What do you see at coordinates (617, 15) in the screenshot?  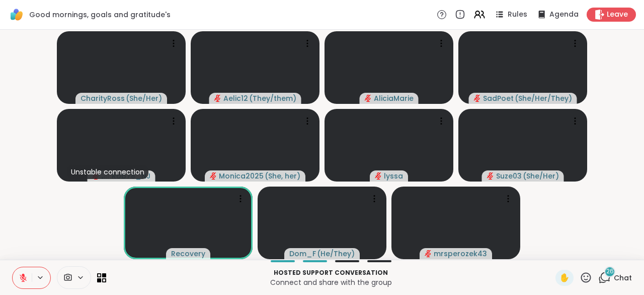 I see `span: Leave` at bounding box center [617, 15].